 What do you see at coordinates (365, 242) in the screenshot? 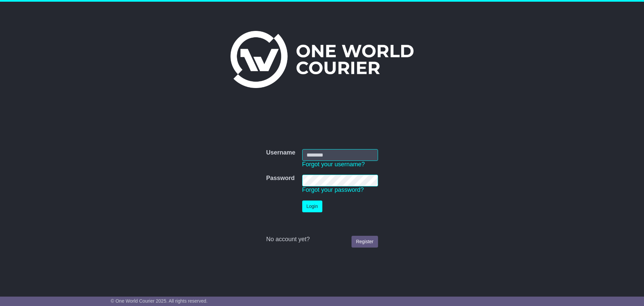
I see `a: Register` at bounding box center [365, 242].